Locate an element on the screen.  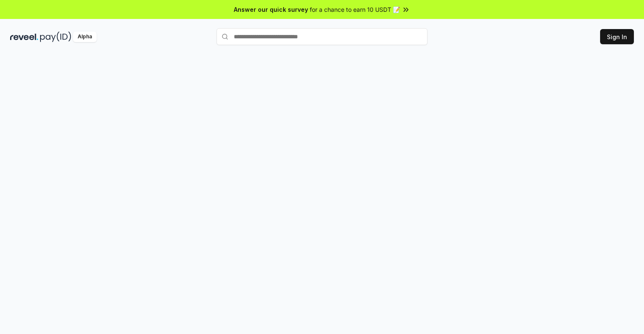
button: Sign In is located at coordinates (617, 36).